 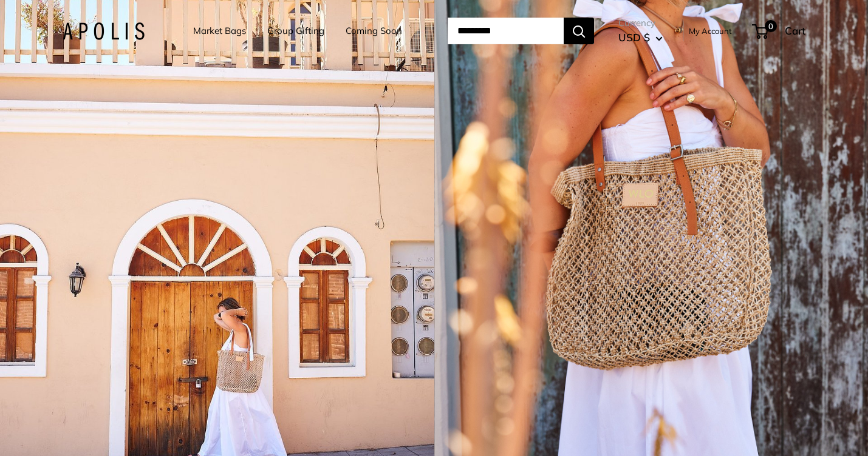 What do you see at coordinates (506, 31) in the screenshot?
I see `input: Search...` at bounding box center [506, 31].